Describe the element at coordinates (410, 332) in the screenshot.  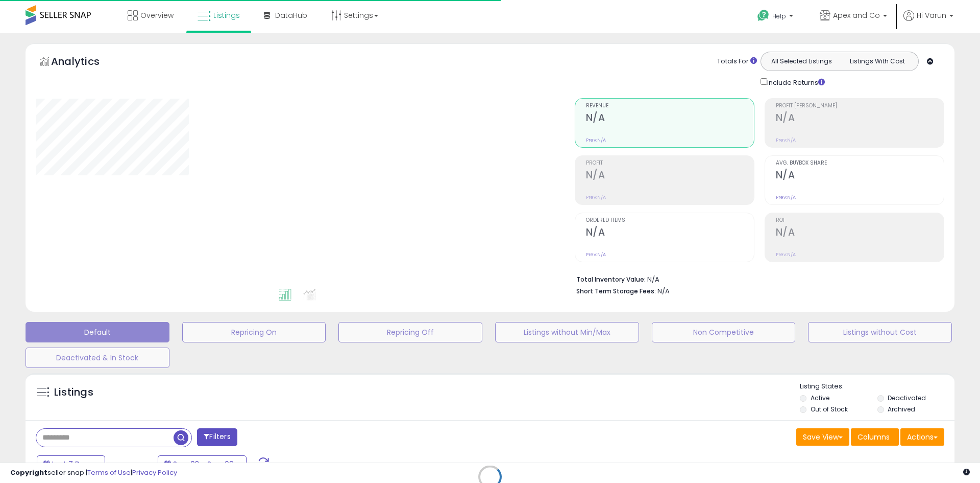
I see `button: Repricing Off` at that location.